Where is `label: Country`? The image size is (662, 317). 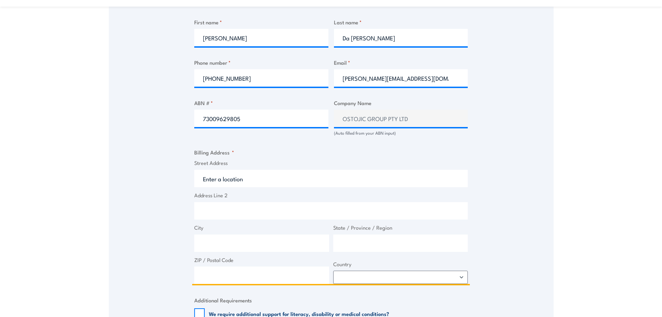
label: Country is located at coordinates (401, 264).